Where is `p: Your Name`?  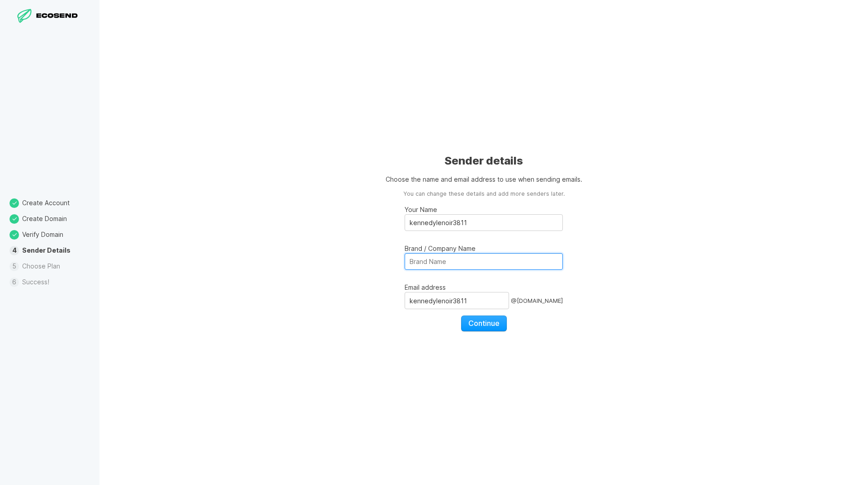
p: Your Name is located at coordinates (483, 209).